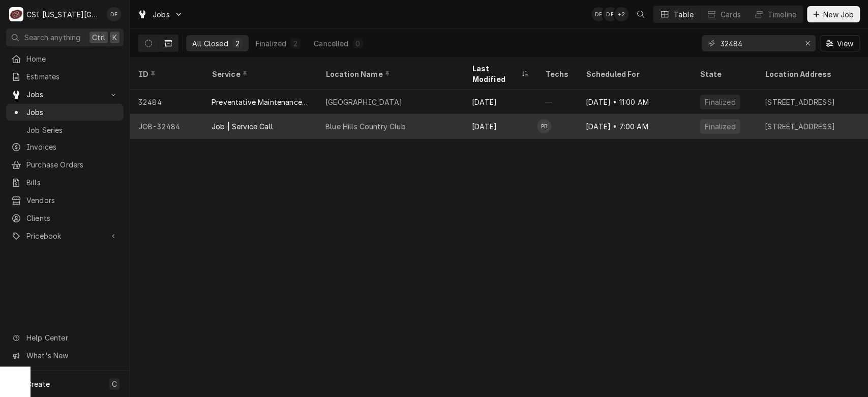 The height and width of the screenshot is (397, 868). What do you see at coordinates (72, 218) in the screenshot?
I see `span: Clients` at bounding box center [72, 218].